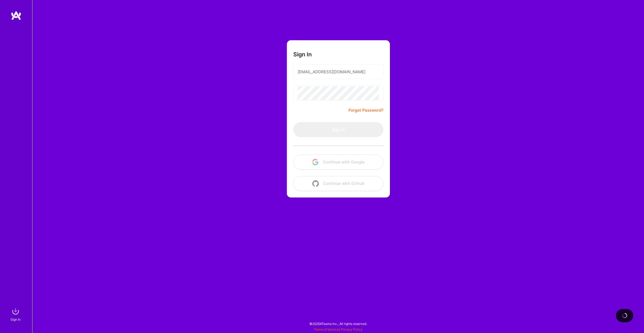 This screenshot has width=644, height=333. I want to click on h3: Sign In, so click(303, 55).